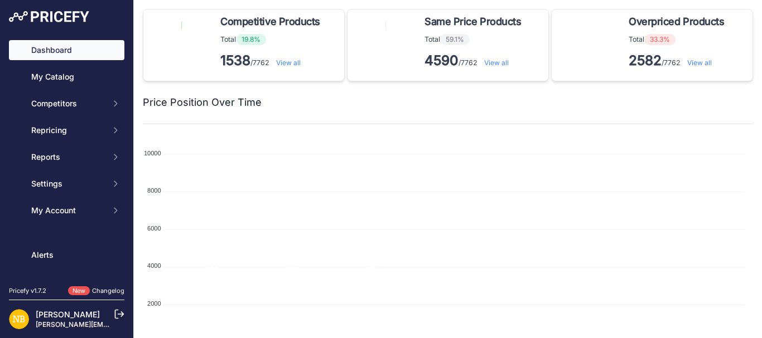 The height and width of the screenshot is (338, 762). Describe the element at coordinates (79, 291) in the screenshot. I see `span: New` at that location.